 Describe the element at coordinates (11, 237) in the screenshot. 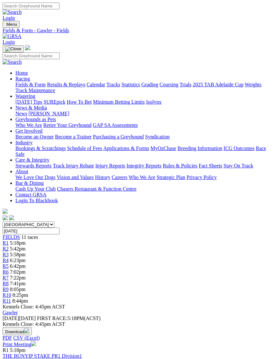

I see `a: FIELDS` at that location.